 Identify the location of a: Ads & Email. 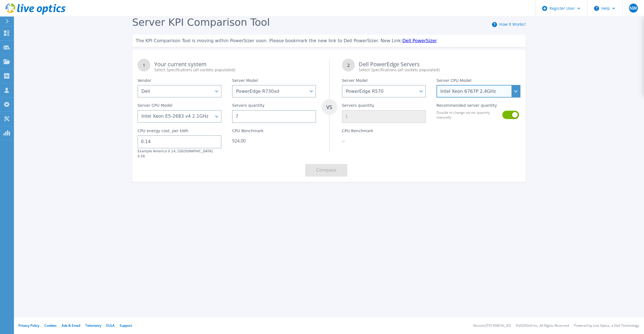
(71, 326).